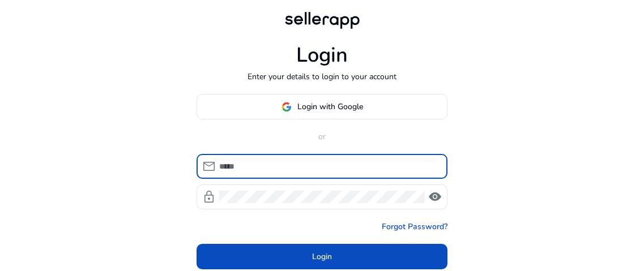 The height and width of the screenshot is (271, 644). I want to click on span: mail, so click(209, 167).